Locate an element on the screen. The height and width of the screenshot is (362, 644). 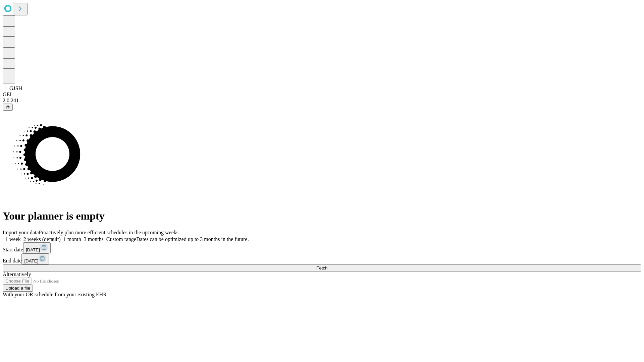
span: Custom range is located at coordinates (121, 239).